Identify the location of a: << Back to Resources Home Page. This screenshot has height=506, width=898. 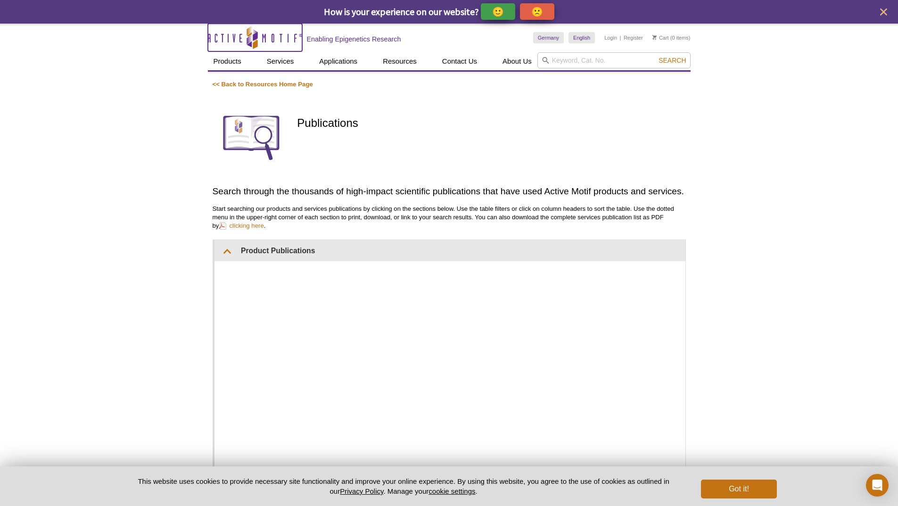
(263, 84).